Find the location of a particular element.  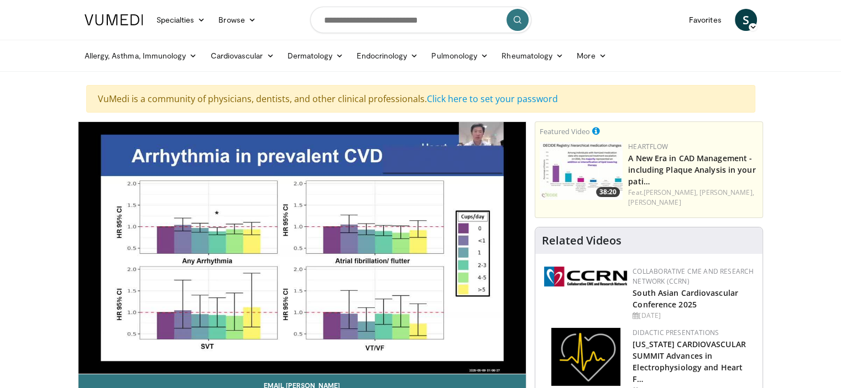

div: Didactic Presentations is located at coordinates (692, 333).